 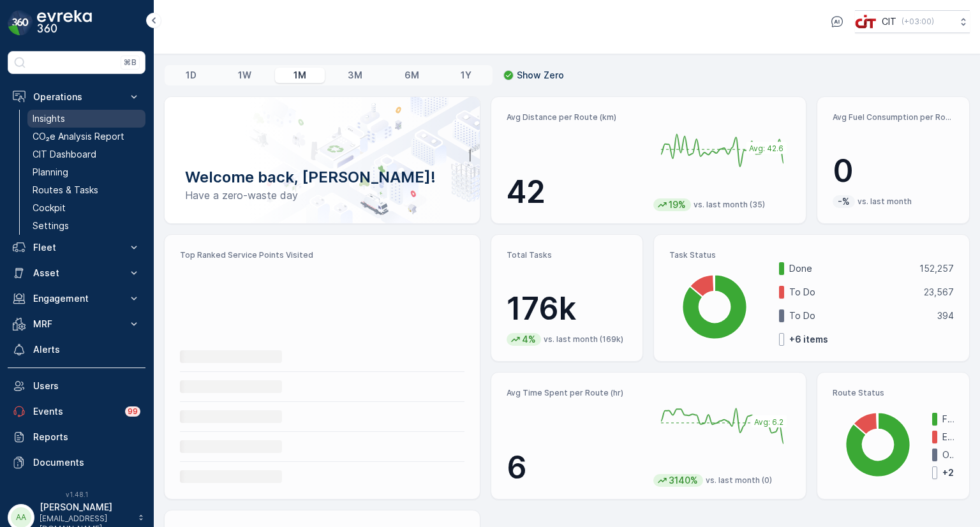 I want to click on p: 3M, so click(x=355, y=75).